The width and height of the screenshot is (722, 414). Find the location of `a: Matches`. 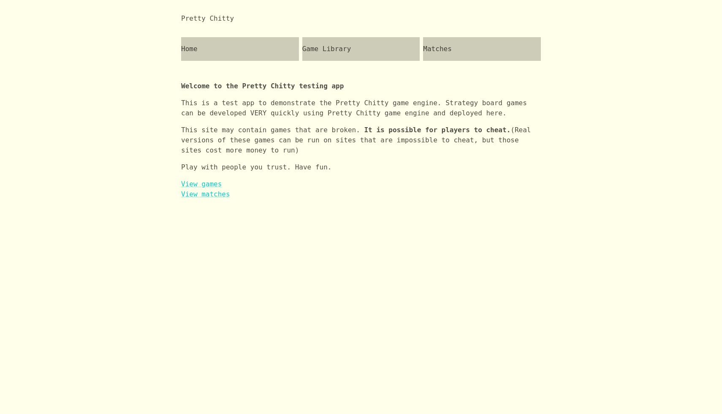

a: Matches is located at coordinates (482, 49).